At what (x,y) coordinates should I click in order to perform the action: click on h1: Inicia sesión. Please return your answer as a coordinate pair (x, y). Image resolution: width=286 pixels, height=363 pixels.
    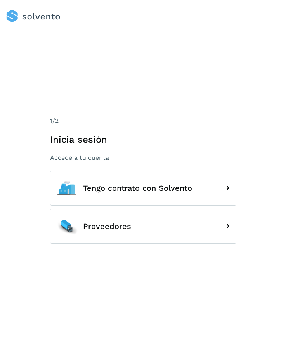
    Looking at the image, I should click on (143, 139).